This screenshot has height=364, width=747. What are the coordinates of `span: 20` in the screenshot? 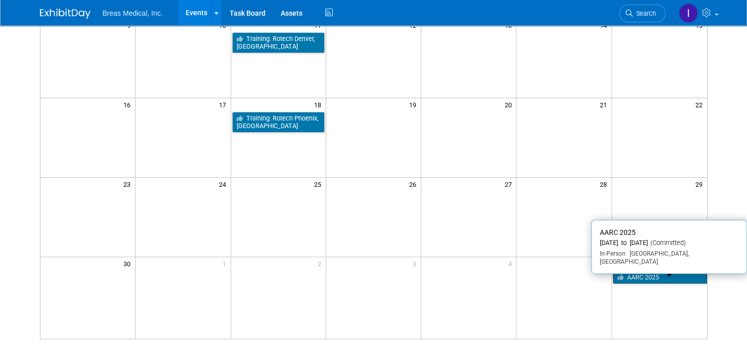 It's located at (509, 104).